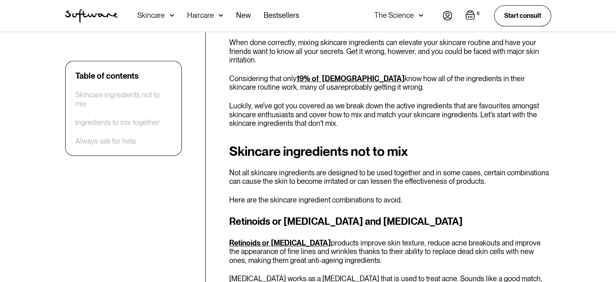  What do you see at coordinates (92, 16) in the screenshot?
I see `img: Software Logo` at bounding box center [92, 16].